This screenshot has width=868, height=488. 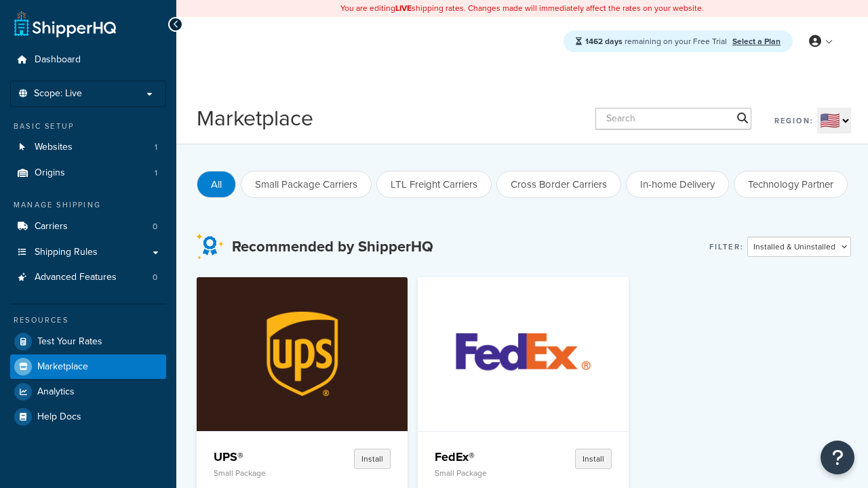 What do you see at coordinates (88, 147) in the screenshot?
I see `li: Websites` at bounding box center [88, 147].